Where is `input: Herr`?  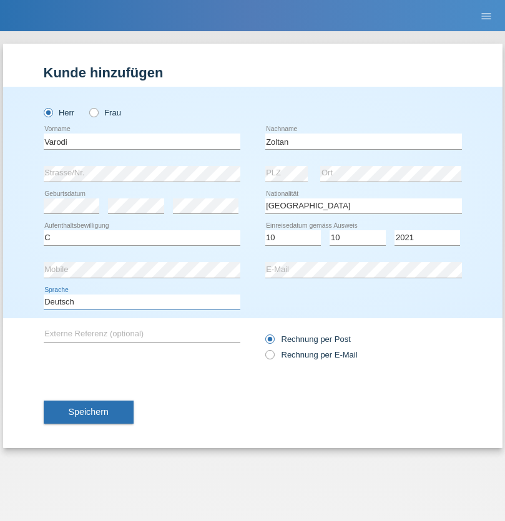 input: Herr is located at coordinates (47, 112).